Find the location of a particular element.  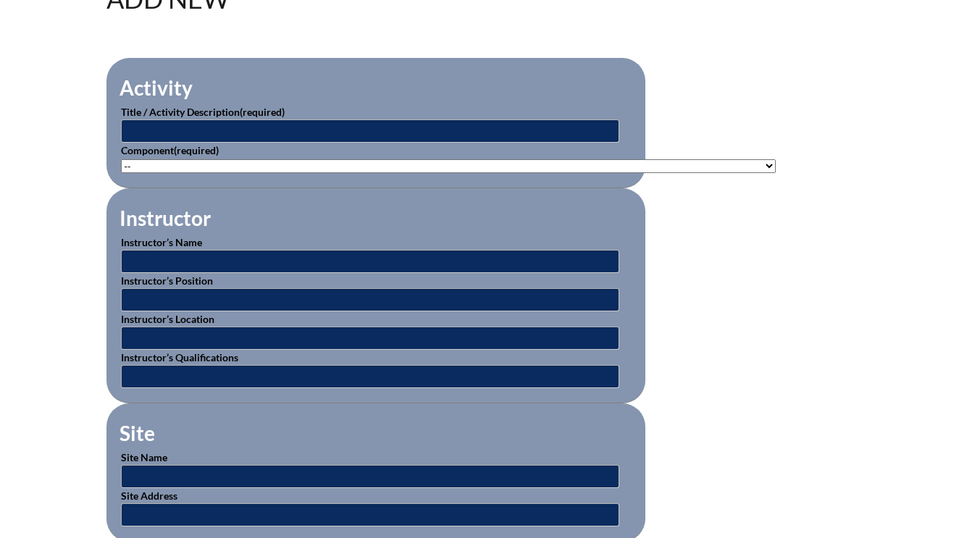

label: Instructor’s Name is located at coordinates (162, 242).